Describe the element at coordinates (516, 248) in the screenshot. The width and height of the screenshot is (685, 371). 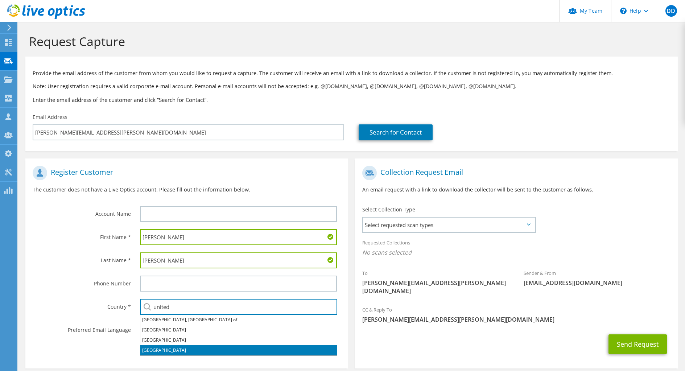
I see `div: Requested Collections` at that location.